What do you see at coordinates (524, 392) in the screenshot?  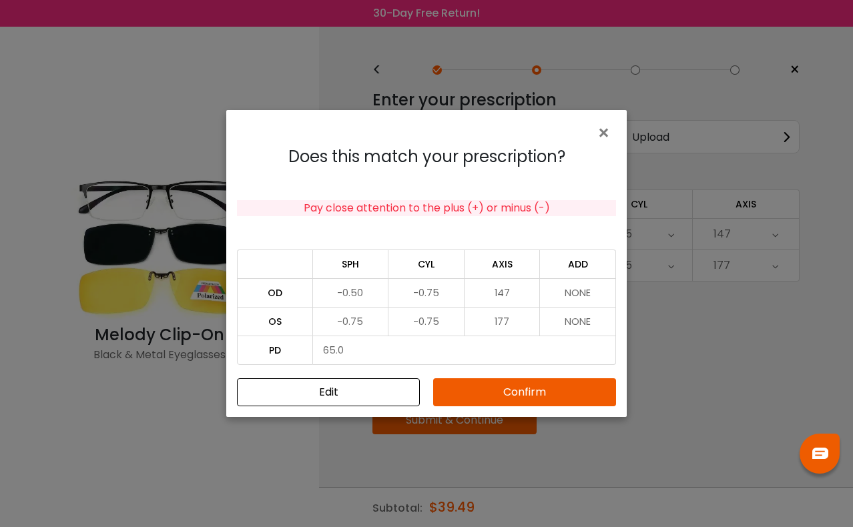 I see `button: Confirm` at bounding box center [524, 392].